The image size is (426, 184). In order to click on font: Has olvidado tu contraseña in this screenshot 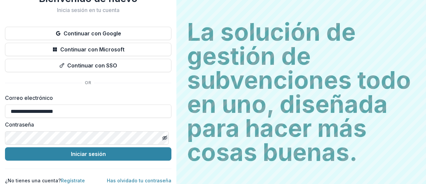, I will do `click(139, 180)`.